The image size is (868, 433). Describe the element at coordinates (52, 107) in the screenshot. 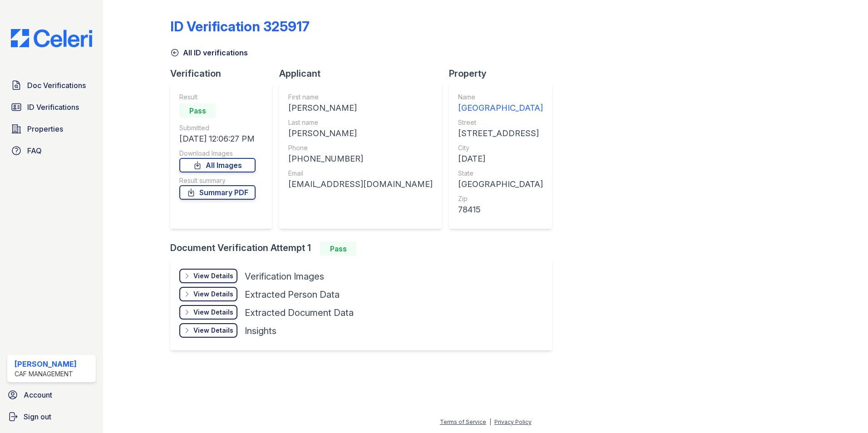

I see `a: ID Verifications` at that location.